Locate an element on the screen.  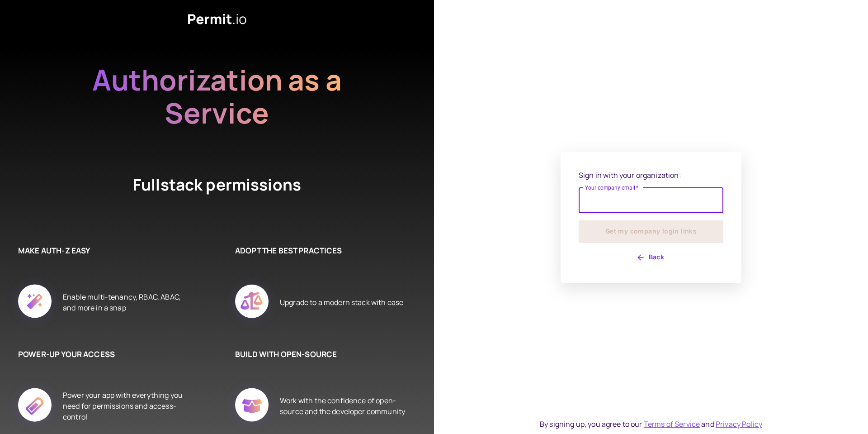
button: Get my company login links is located at coordinates (651, 232).